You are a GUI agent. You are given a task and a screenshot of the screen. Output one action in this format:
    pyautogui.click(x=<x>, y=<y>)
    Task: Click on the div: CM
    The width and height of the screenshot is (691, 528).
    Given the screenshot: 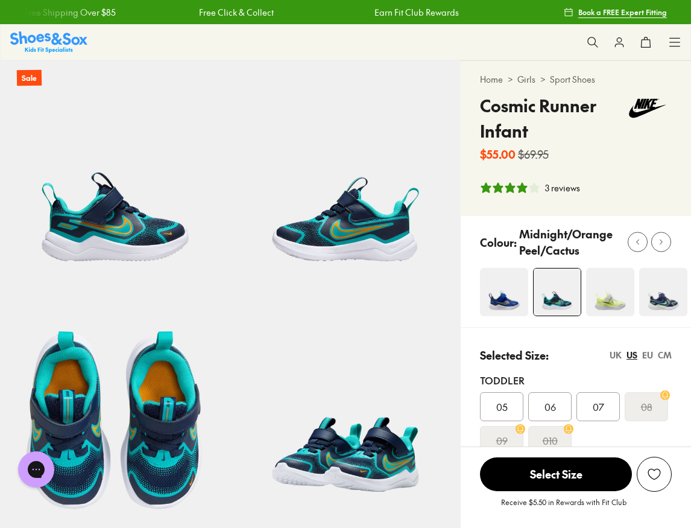 What is the action you would take?
    pyautogui.click(x=665, y=355)
    